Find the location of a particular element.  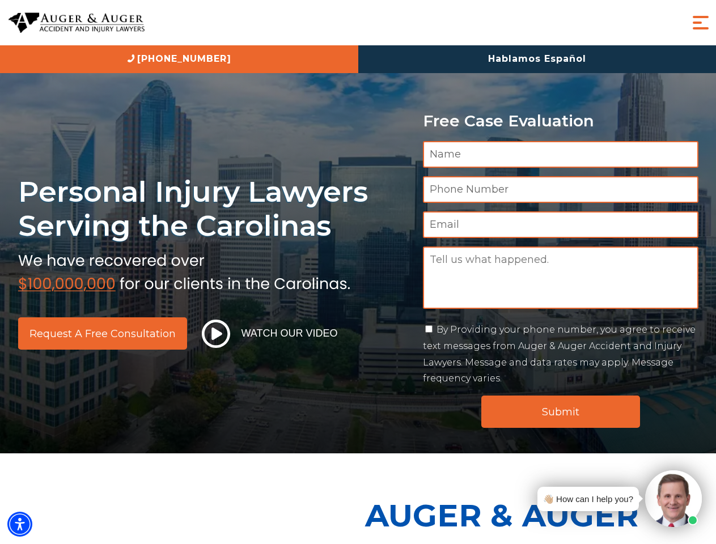

input: Submit is located at coordinates (561, 412).